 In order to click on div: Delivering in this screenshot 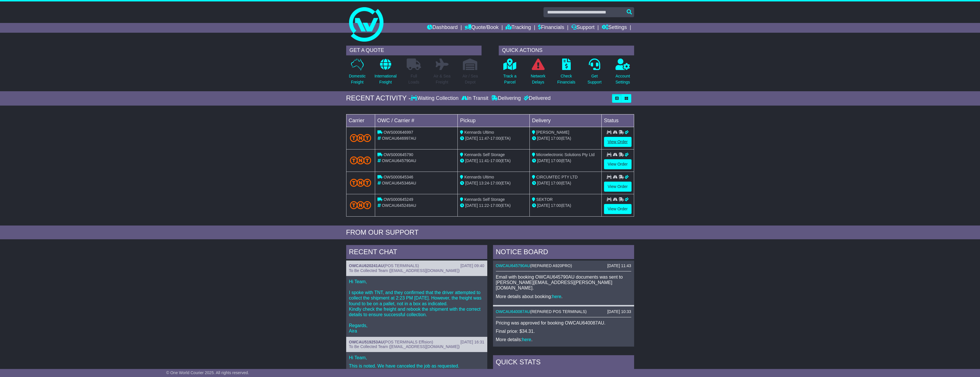, I will do `click(506, 98)`.